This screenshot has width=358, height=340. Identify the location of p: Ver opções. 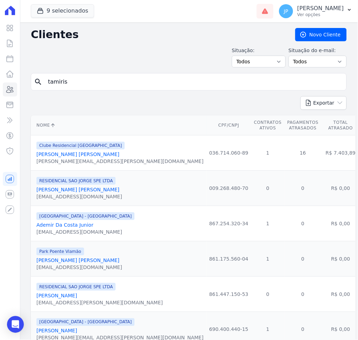
(320, 15).